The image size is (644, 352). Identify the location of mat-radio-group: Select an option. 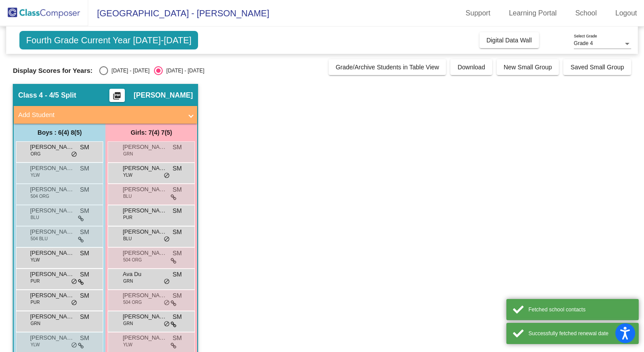
(152, 71).